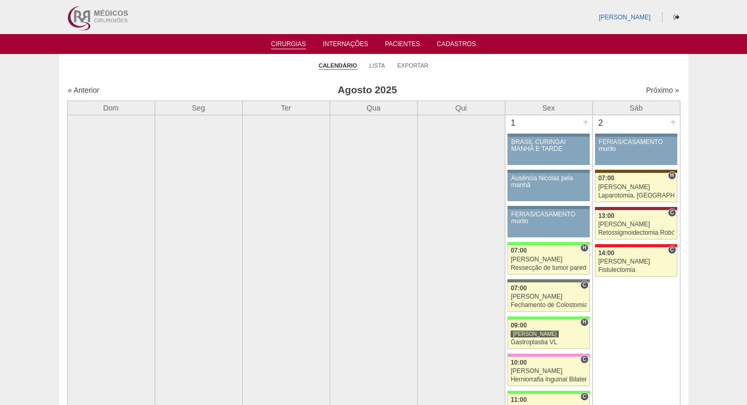  What do you see at coordinates (635, 107) in the screenshot?
I see `th: Sáb` at bounding box center [635, 107].